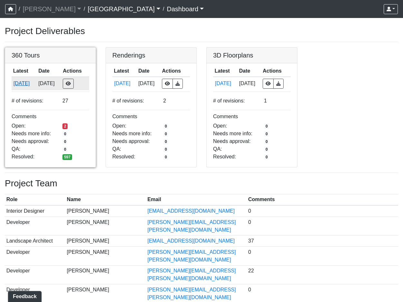  Describe the element at coordinates (35, 200) in the screenshot. I see `th: Role` at that location.